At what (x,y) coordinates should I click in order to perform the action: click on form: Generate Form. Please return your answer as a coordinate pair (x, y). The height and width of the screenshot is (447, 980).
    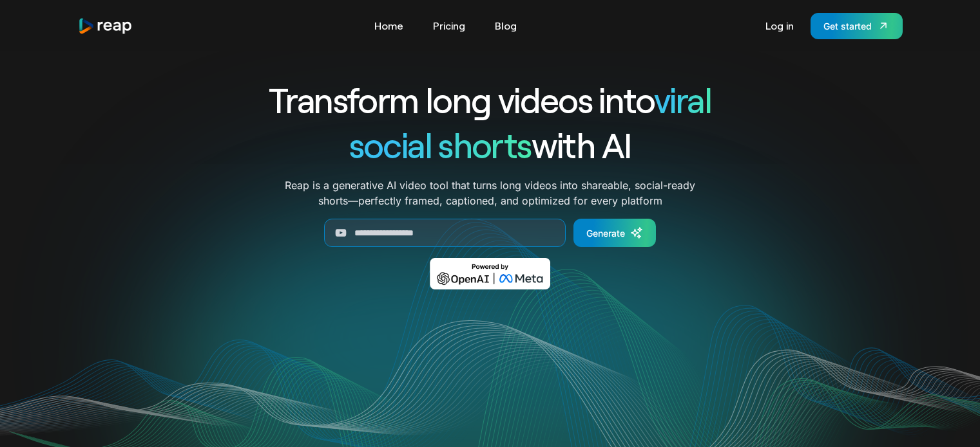
    Looking at the image, I should click on (490, 233).